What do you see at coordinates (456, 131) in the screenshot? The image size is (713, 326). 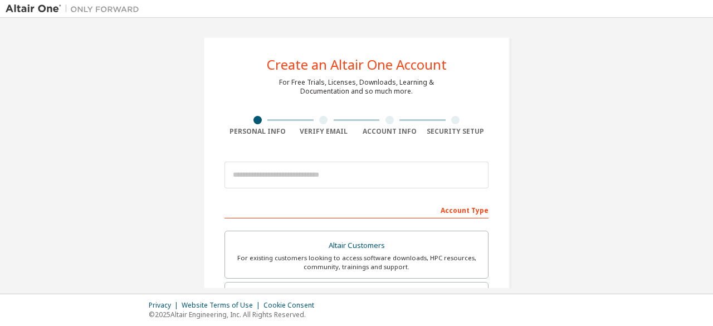 I see `div: Security Setup` at bounding box center [456, 131].